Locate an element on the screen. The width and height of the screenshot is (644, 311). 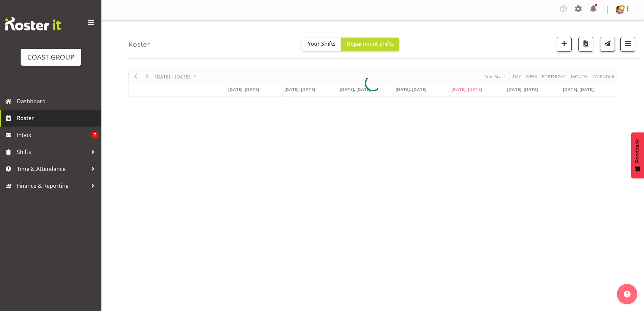
button: Your Shifts is located at coordinates (322, 44).